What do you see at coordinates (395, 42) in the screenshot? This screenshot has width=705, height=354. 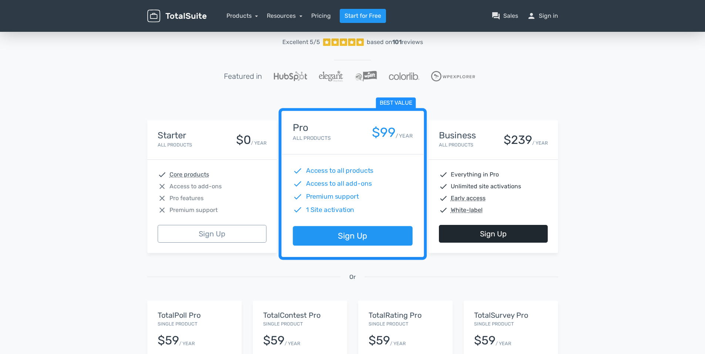 I see `div: based on reviews` at bounding box center [395, 42].